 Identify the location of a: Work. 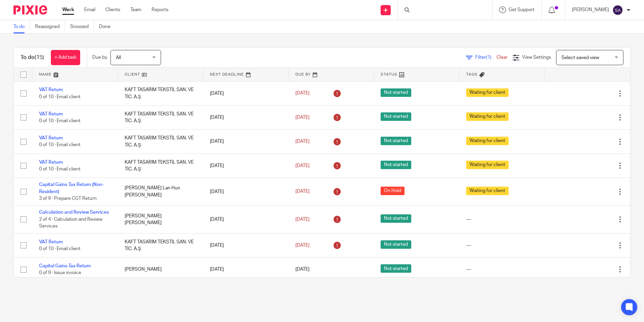
(68, 9).